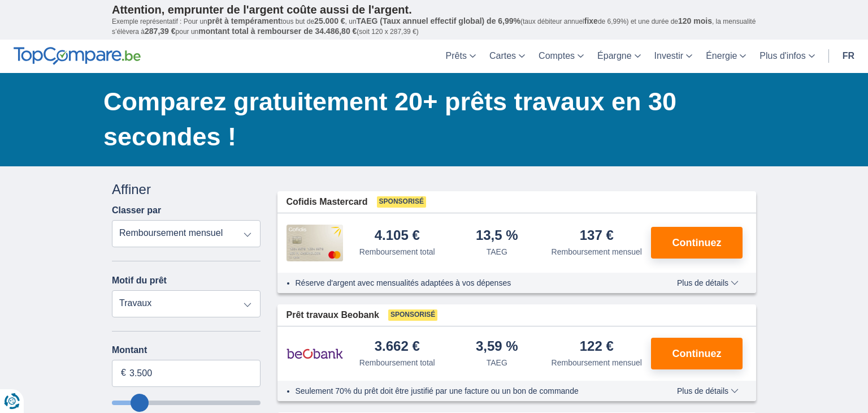 This screenshot has width=868, height=413. What do you see at coordinates (139, 281) in the screenshot?
I see `label: Motif du prêt` at bounding box center [139, 281].